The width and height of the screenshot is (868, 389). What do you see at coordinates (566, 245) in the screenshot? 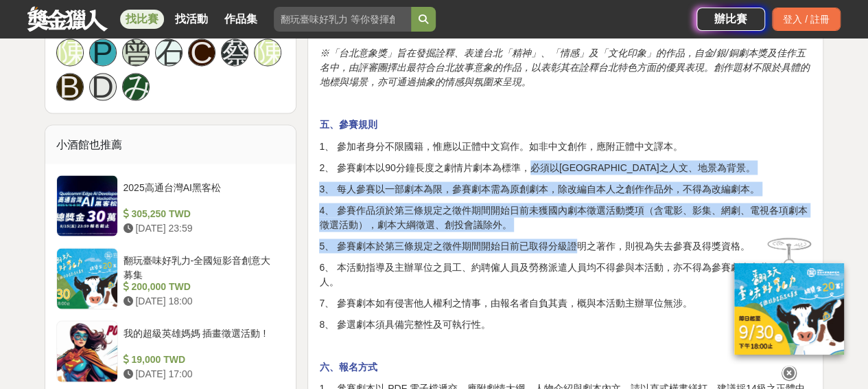
I see `p: 5、 參賽劇本於第三條規定之徵件期間開始日前已取得分級證明之著作，則視為失去參賽及得獎資格。` at bounding box center [566, 245].